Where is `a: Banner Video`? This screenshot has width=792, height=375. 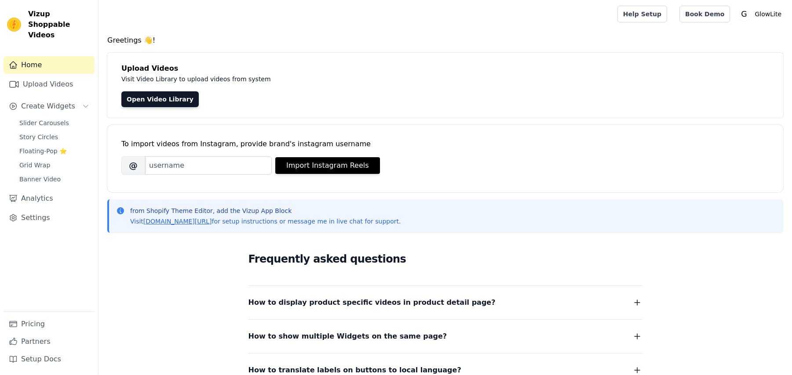 a: Banner Video is located at coordinates (54, 179).